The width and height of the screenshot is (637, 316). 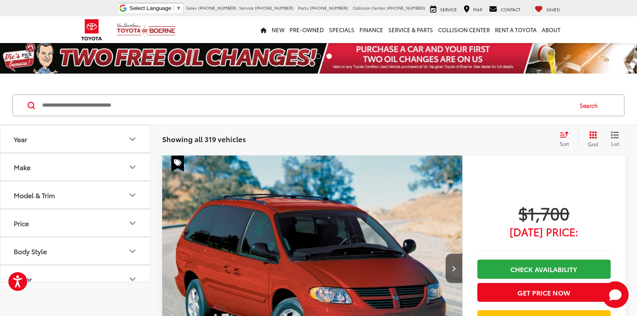 I want to click on button: YearYear, so click(x=76, y=139).